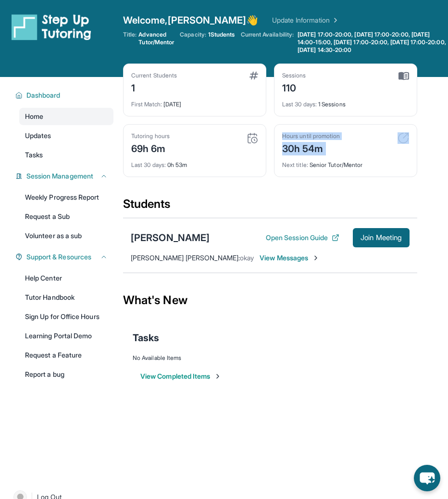 This screenshot has width=448, height=499. Describe the element at coordinates (67, 217) in the screenshot. I see `a: Request a Sub` at that location.